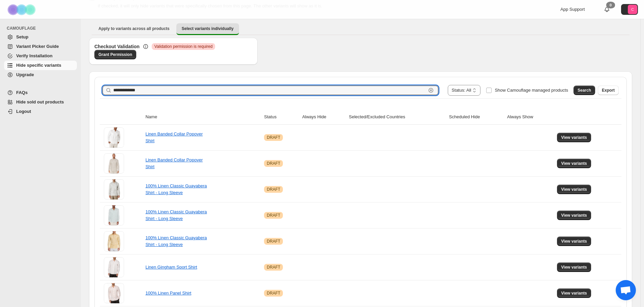  What do you see at coordinates (34, 55) in the screenshot?
I see `span: Verify Installation` at bounding box center [34, 55].